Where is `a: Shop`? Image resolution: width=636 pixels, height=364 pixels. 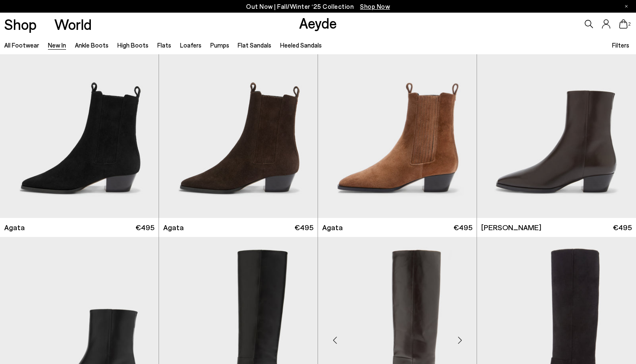
a: Shop is located at coordinates (20, 24).